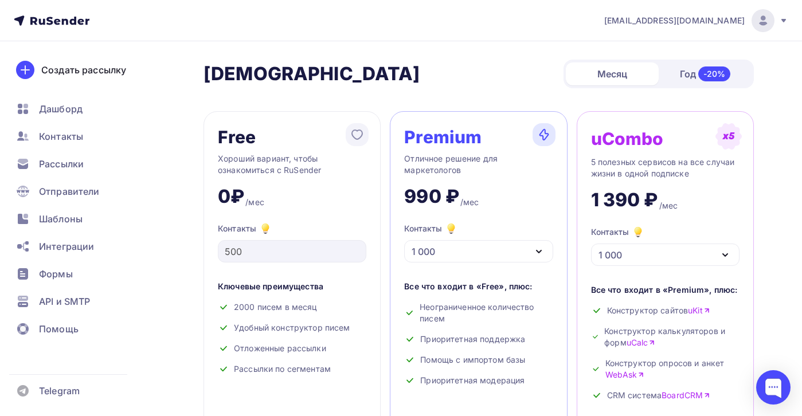  I want to click on div: 1 390 ₽, so click(624, 200).